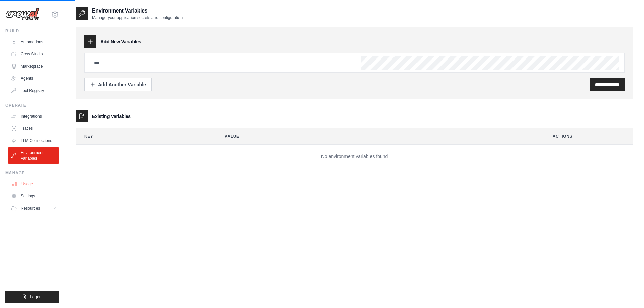 The width and height of the screenshot is (644, 308). What do you see at coordinates (32, 297) in the screenshot?
I see `button: Logout` at bounding box center [32, 297].